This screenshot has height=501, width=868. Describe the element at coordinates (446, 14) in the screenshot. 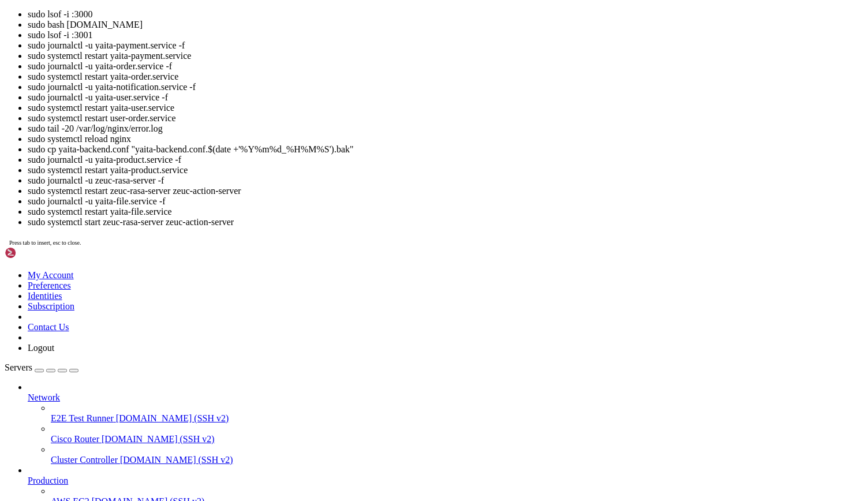

I see `li: sudo lsof -i :3000` at that location.